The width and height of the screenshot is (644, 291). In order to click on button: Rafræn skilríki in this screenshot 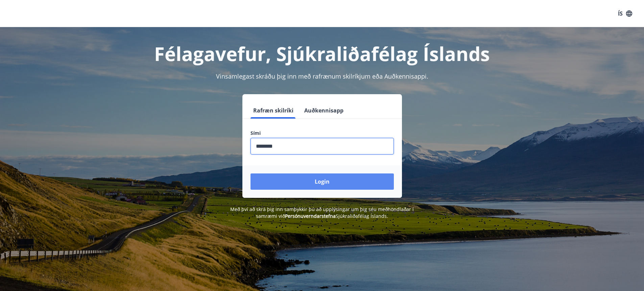, I will do `click(273, 111)`.